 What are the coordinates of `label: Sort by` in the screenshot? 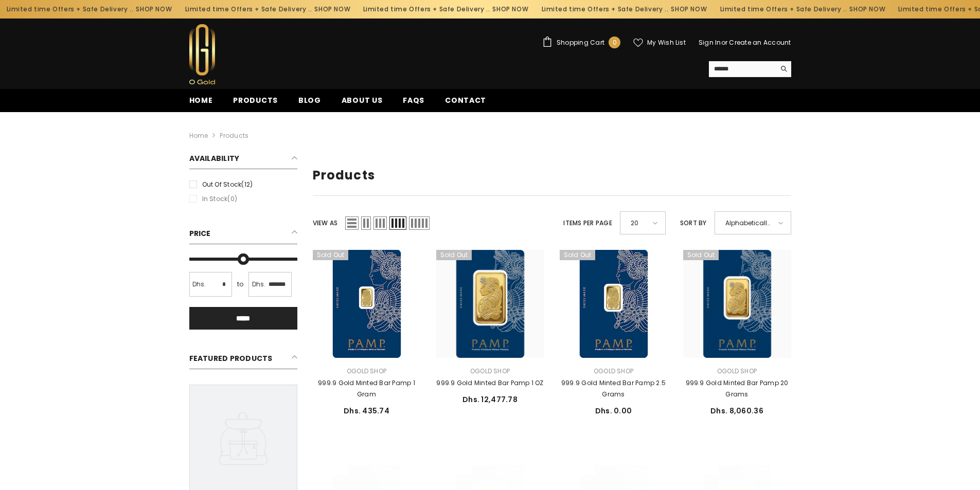 It's located at (693, 223).